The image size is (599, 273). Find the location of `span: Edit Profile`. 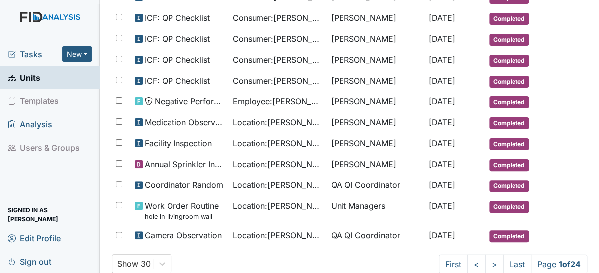

span: Edit Profile is located at coordinates (34, 238).